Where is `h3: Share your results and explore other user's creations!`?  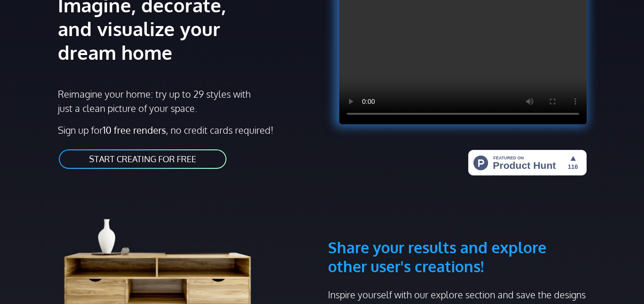 h3: Share your results and explore other user's creations! is located at coordinates (457, 234).